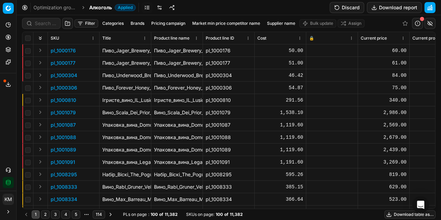 This screenshot has height=220, width=441. What do you see at coordinates (8, 199) in the screenshot?
I see `button: КM` at bounding box center [8, 199].